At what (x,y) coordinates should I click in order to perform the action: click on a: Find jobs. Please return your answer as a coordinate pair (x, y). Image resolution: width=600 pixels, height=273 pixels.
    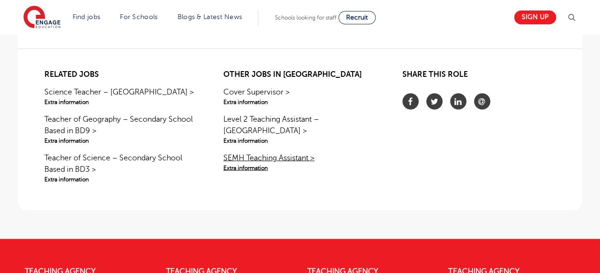
    Looking at the image, I should click on (86, 17).